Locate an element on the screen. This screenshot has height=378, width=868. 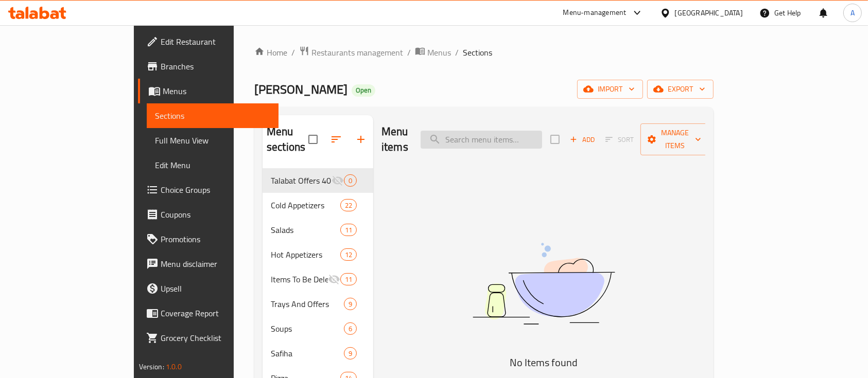
span: Soups is located at coordinates (307, 328).